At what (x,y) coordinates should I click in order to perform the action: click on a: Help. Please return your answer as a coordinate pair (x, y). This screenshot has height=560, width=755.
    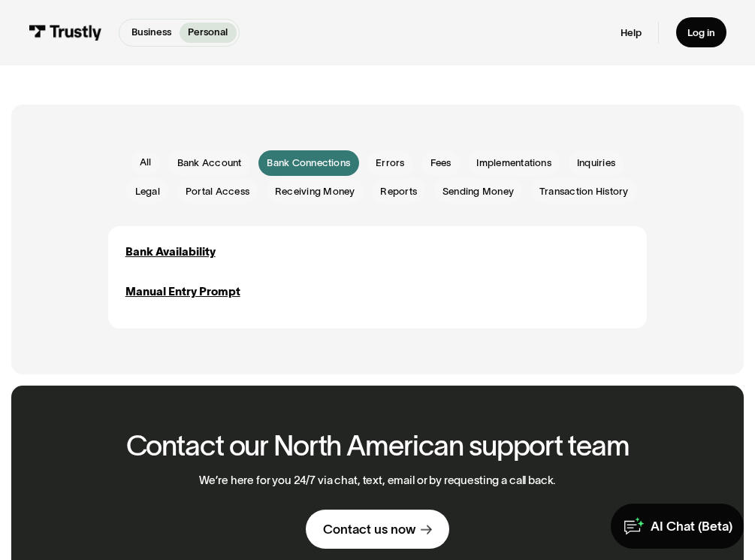
    Looking at the image, I should click on (631, 32).